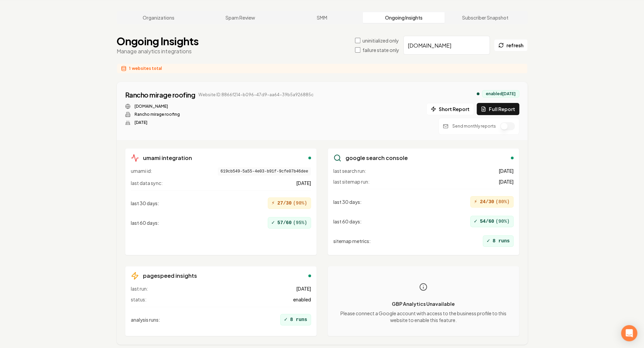 This screenshot has width=644, height=348. Describe the element at coordinates (376, 158) in the screenshot. I see `h3: google search console` at that location.